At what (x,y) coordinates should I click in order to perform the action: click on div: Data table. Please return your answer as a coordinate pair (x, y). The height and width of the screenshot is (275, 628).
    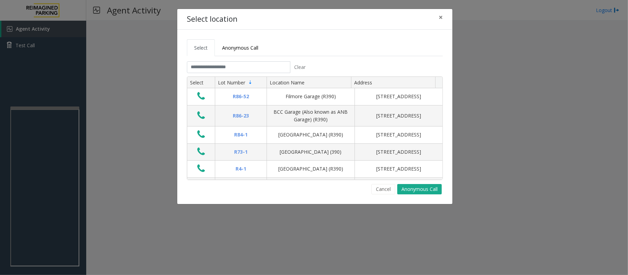
    Looking at the image, I should click on (315, 128).